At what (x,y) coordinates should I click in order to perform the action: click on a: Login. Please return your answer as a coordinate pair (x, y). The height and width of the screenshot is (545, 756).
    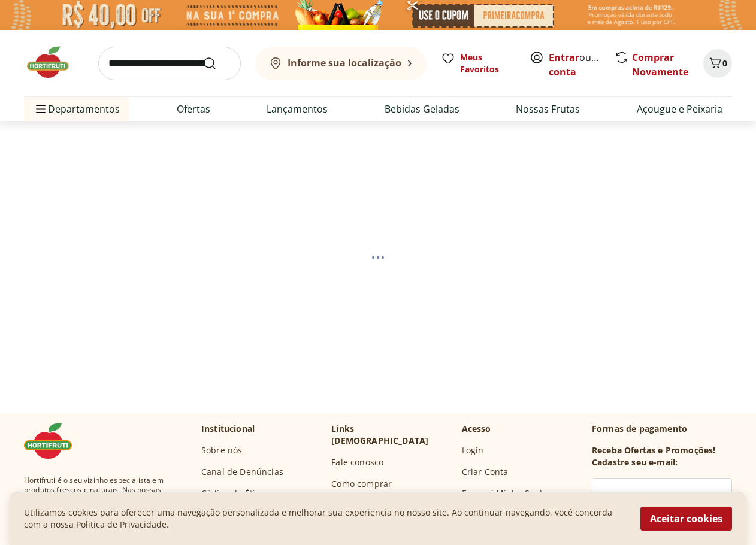
    Looking at the image, I should click on (473, 451).